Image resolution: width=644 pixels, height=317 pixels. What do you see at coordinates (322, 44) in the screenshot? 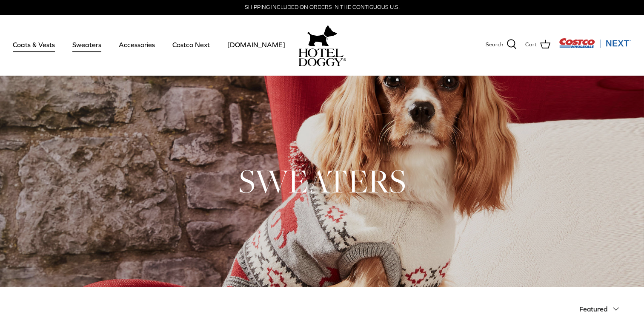
I see `a: hoteldoggy.com hoteldoggycom` at bounding box center [322, 44].